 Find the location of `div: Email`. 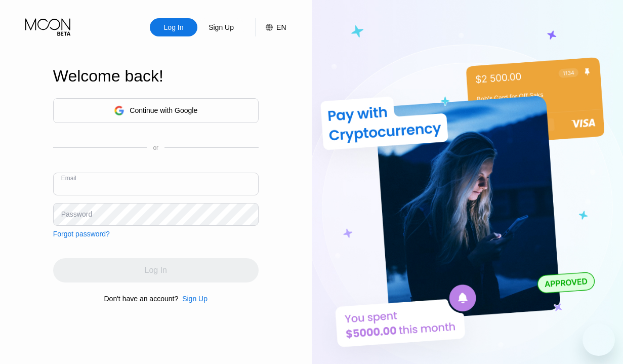

div: Email is located at coordinates (69, 178).